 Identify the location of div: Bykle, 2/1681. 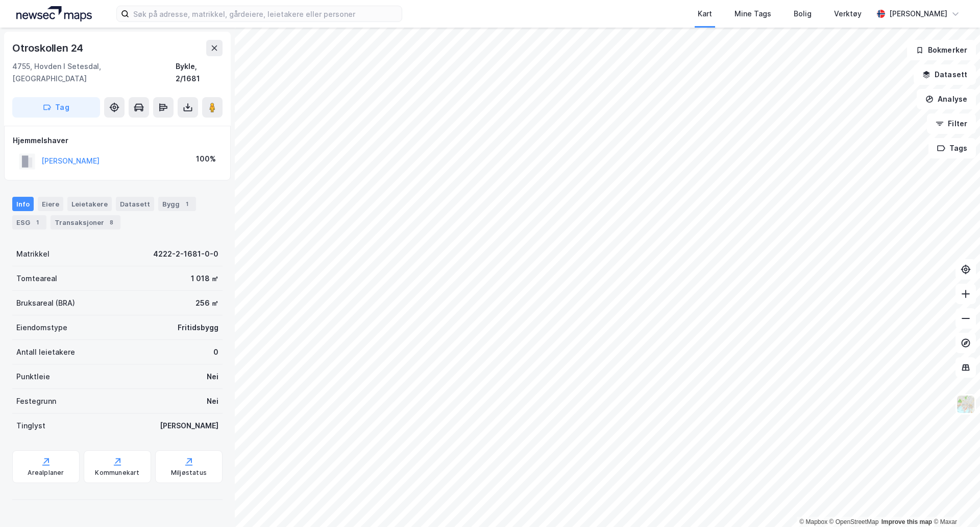
(199, 73).